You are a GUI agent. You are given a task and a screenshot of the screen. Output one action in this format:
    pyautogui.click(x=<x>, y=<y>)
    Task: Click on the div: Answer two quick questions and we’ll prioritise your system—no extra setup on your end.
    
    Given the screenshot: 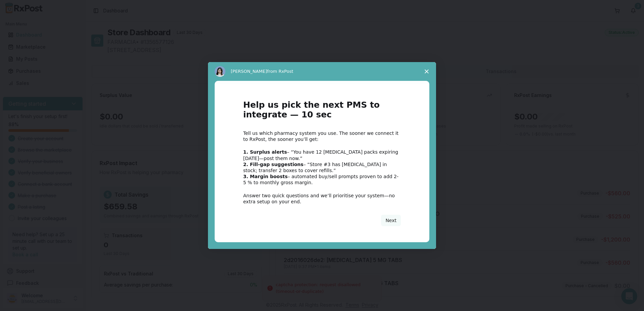 What is the action you would take?
    pyautogui.click(x=322, y=198)
    